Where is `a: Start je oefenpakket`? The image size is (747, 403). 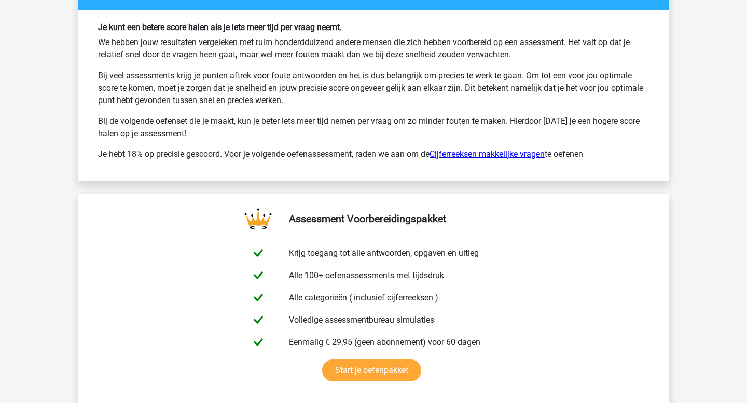
a: Start je oefenpakket is located at coordinates (371, 371).